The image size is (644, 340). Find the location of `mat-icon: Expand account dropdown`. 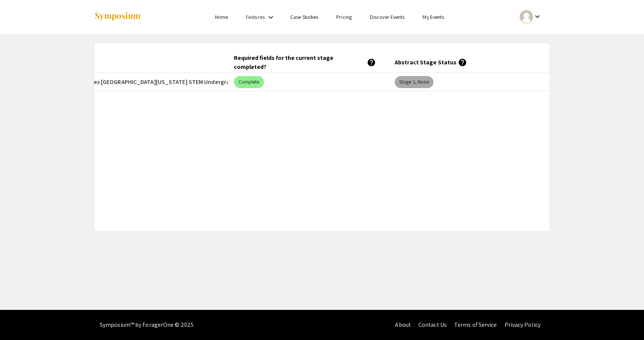

mat-icon: Expand account dropdown is located at coordinates (537, 16).